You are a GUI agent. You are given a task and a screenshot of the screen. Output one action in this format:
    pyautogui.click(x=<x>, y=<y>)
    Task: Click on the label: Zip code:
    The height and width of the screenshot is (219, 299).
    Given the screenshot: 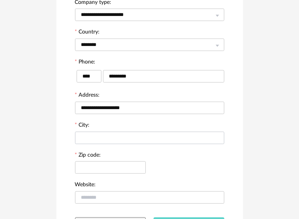 What is the action you would take?
    pyautogui.click(x=88, y=156)
    